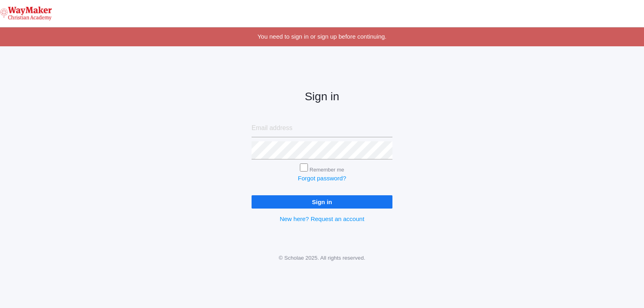 The width and height of the screenshot is (644, 308). What do you see at coordinates (322, 97) in the screenshot?
I see `h2: Sign in` at bounding box center [322, 97].